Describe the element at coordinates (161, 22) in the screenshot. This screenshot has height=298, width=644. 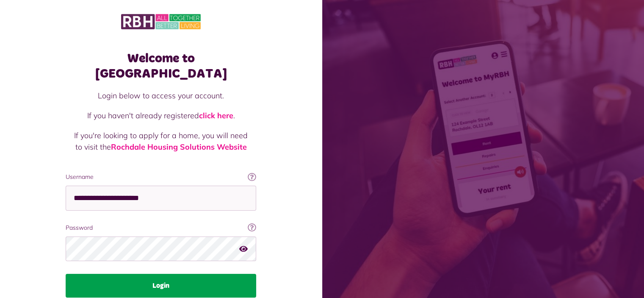
I see `img: MyRBH` at that location.